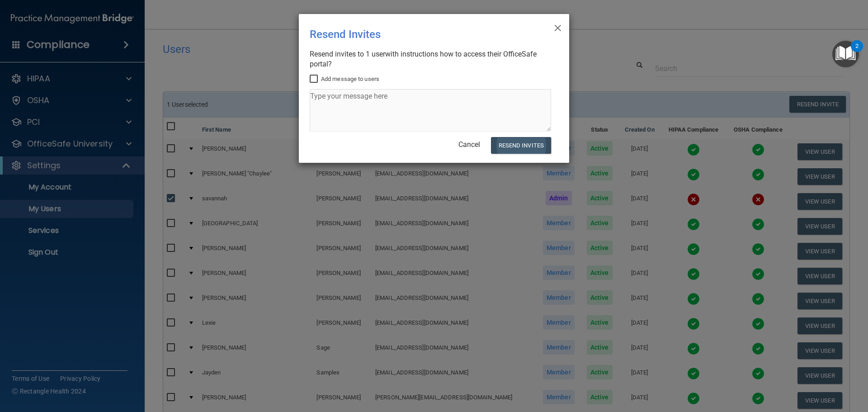  What do you see at coordinates (469, 144) in the screenshot?
I see `a: Cancel` at bounding box center [469, 144].